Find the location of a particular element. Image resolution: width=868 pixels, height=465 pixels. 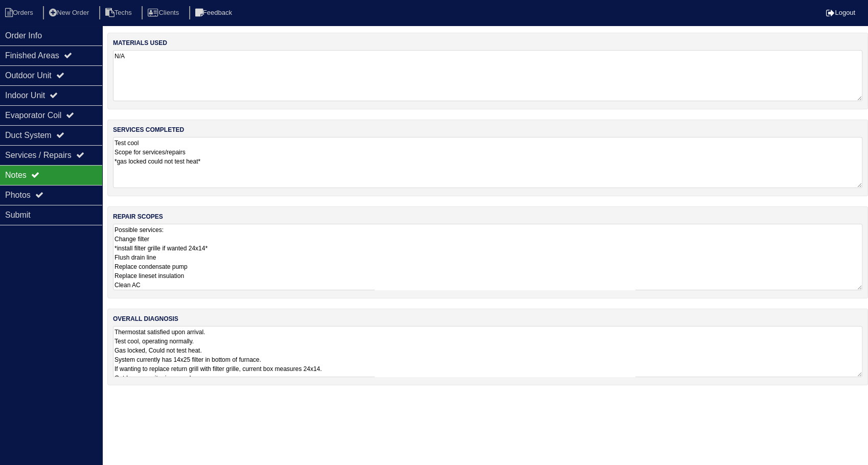

label: overall diagnosis is located at coordinates (146, 319).